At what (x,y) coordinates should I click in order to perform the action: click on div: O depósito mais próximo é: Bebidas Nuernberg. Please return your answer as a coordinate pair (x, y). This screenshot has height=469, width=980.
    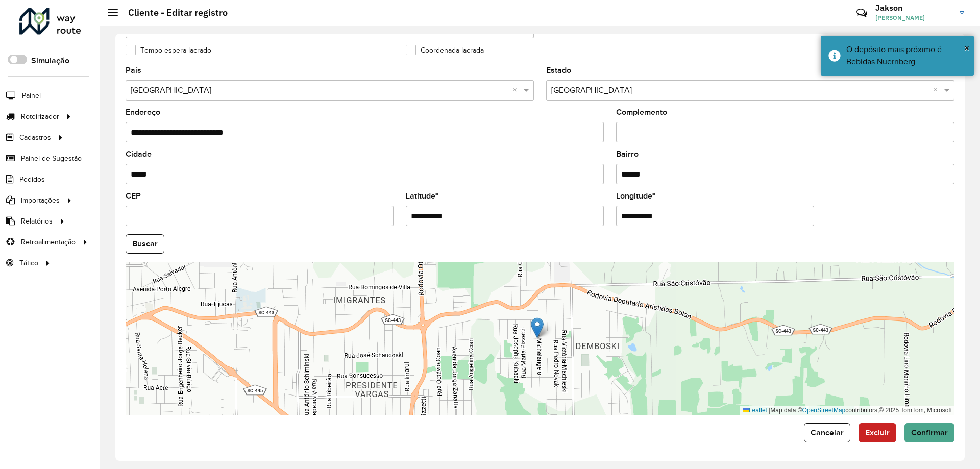
    Looking at the image, I should click on (906, 56).